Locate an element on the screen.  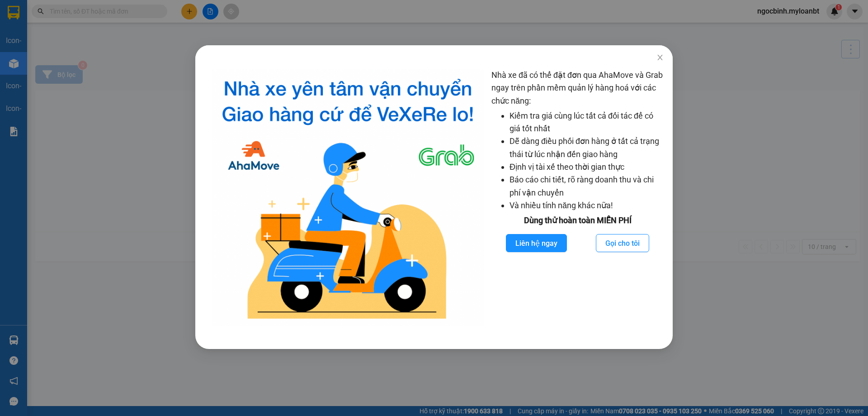
li: Báo cáo chi tiết, rõ ràng doanh thu và chi phí vận chuyển is located at coordinates (586, 186).